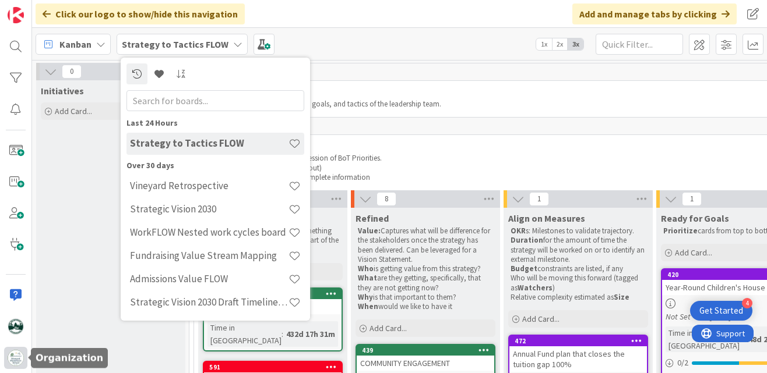 Image resolution: width=767 pixels, height=373 pixels. Describe the element at coordinates (369, 231) in the screenshot. I see `strong: Value:` at that location.